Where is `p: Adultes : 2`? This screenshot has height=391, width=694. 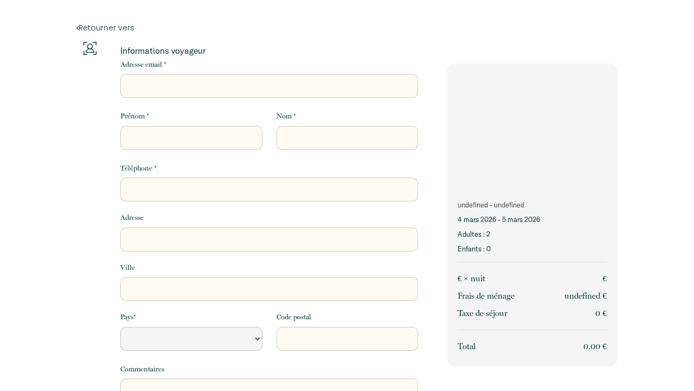 p: Adultes : 2 is located at coordinates (532, 234).